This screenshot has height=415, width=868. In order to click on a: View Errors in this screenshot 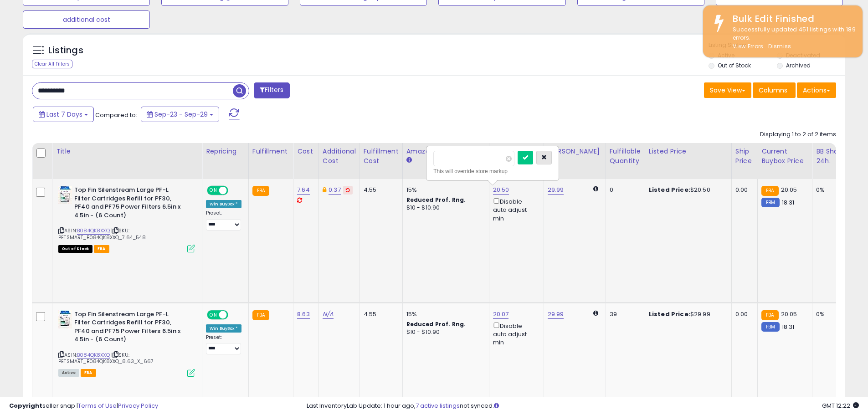, I will do `click(748, 46)`.